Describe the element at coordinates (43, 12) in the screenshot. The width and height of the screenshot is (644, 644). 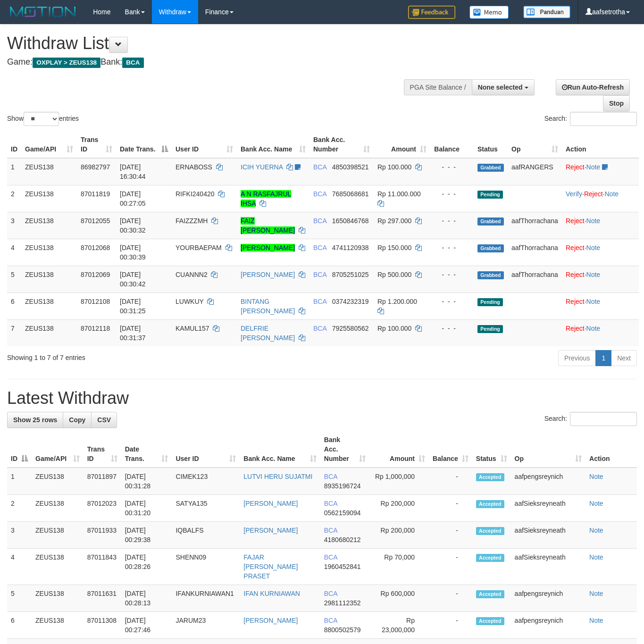
I see `img: MOTION_logo.png` at that location.